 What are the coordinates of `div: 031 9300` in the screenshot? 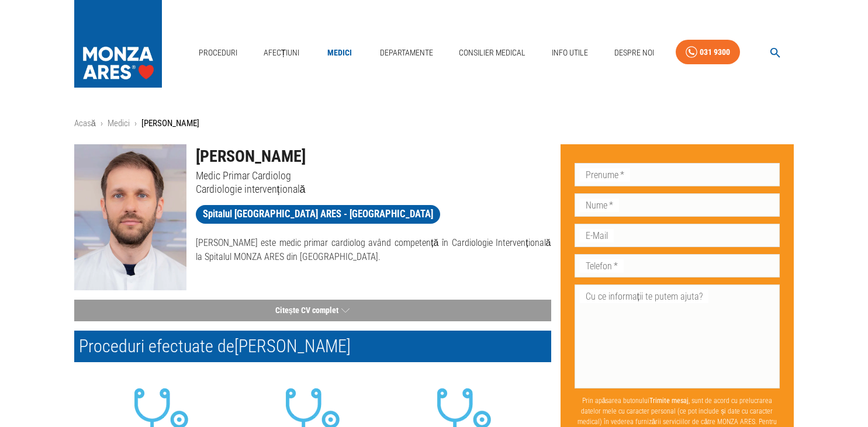 It's located at (715, 52).